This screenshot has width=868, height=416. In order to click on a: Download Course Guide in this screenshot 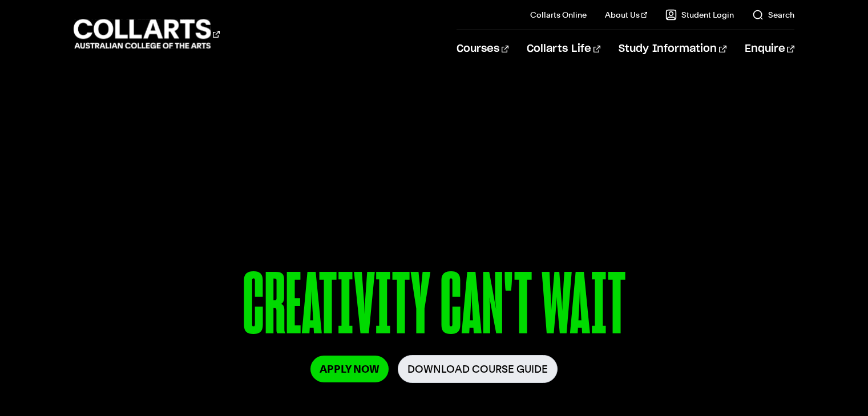, I will do `click(478, 369)`.